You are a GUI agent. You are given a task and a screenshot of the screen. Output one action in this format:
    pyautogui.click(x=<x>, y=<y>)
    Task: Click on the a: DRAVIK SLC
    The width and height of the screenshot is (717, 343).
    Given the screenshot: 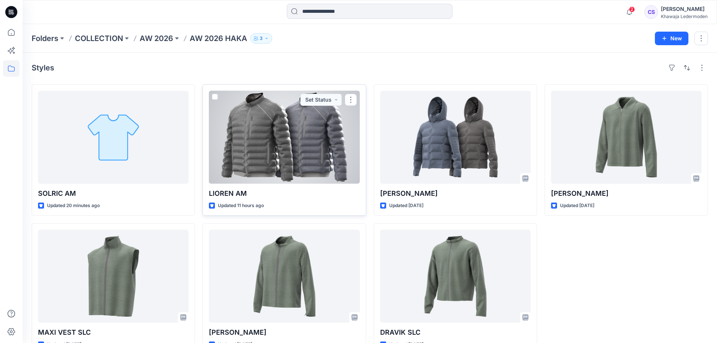 What is the action you would take?
    pyautogui.click(x=456, y=276)
    